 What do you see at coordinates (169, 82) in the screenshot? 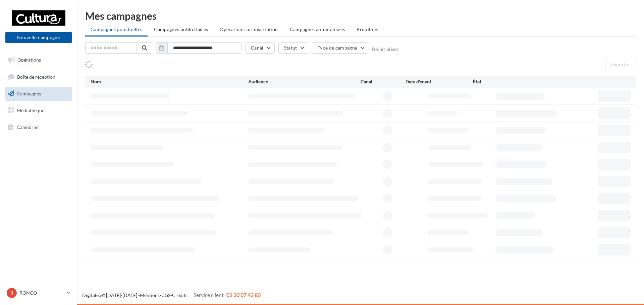
I see `div: Nom` at bounding box center [169, 82].